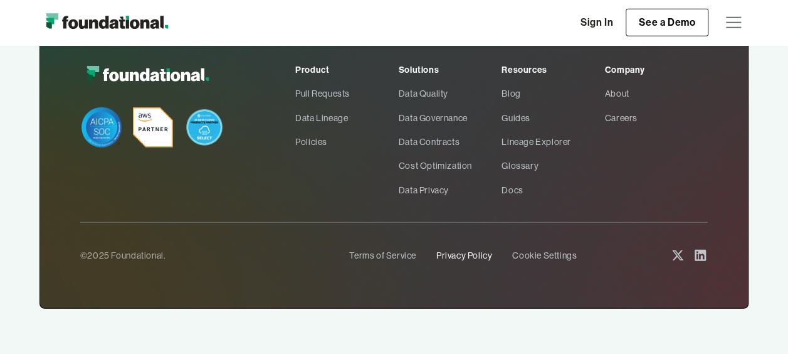 Image resolution: width=788 pixels, height=354 pixels. I want to click on a: Cookie Settings, so click(544, 255).